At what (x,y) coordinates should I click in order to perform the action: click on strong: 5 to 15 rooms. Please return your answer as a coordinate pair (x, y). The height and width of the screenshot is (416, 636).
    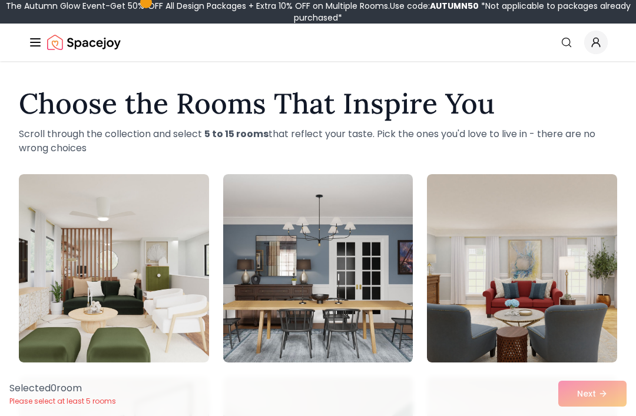
    Looking at the image, I should click on (236, 134).